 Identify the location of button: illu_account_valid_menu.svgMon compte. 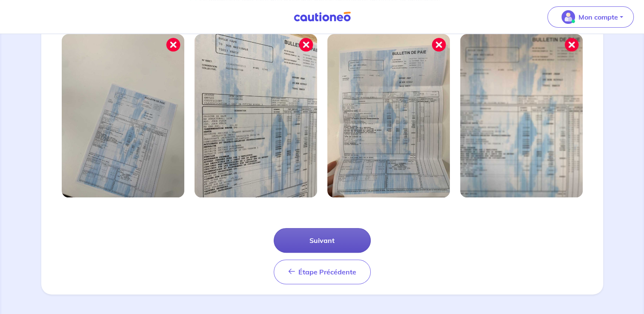
(590, 17).